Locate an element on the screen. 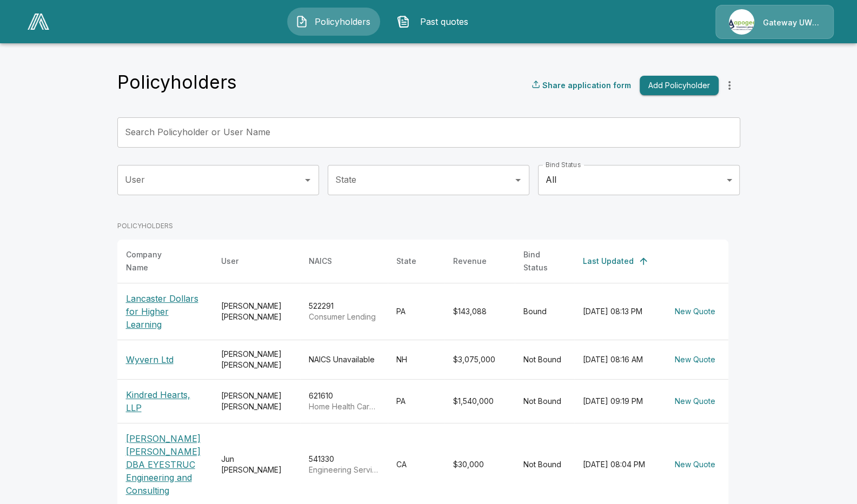 The image size is (857, 504). td: $143,088 is located at coordinates (480, 311).